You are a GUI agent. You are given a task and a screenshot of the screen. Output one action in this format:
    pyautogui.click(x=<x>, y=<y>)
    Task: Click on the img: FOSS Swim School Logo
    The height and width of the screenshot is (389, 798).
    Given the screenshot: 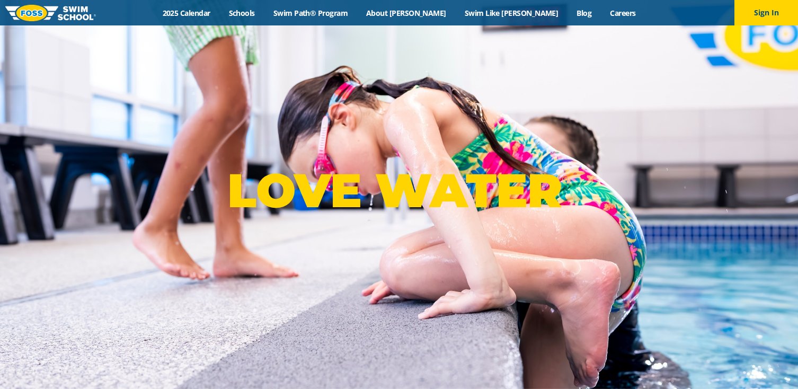 What is the action you would take?
    pyautogui.click(x=50, y=13)
    